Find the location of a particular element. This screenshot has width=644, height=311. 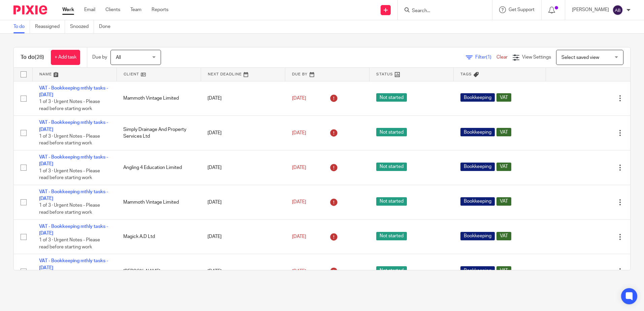

a: Reassigned is located at coordinates (50, 26).